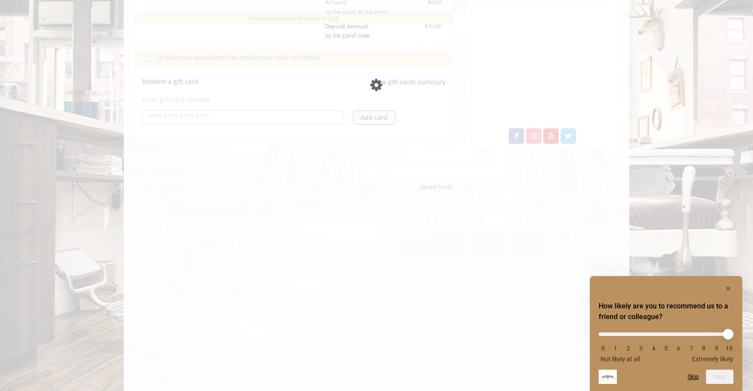 Image resolution: width=753 pixels, height=391 pixels. Describe the element at coordinates (628, 348) in the screenshot. I see `li: 2` at that location.